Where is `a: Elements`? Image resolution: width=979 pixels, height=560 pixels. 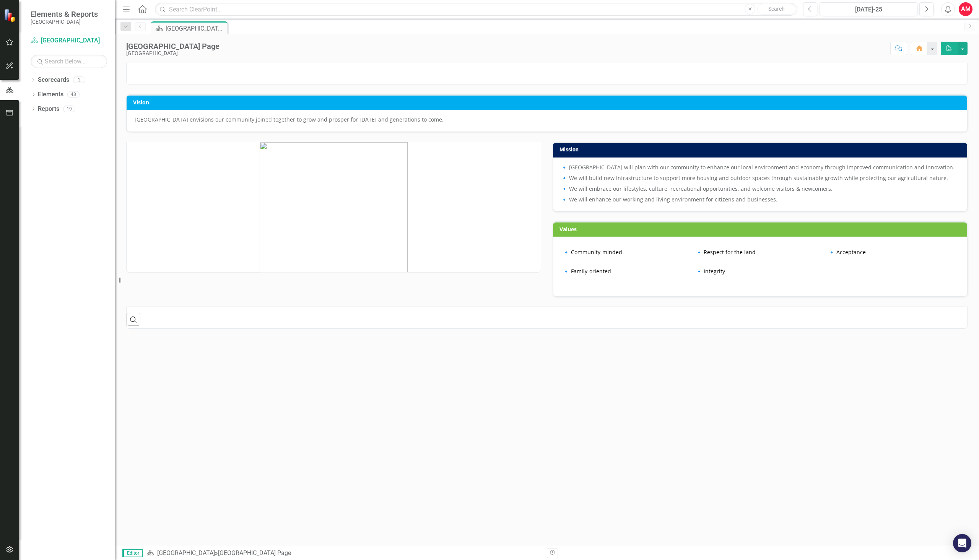
a: Elements is located at coordinates (50, 95).